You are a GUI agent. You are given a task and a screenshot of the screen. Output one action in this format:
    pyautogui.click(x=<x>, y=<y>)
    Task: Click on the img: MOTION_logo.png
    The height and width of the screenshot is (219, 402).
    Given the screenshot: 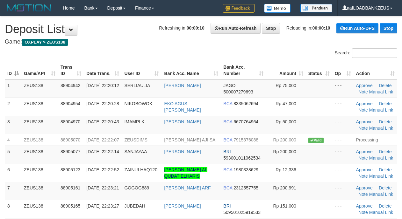 What is the action you would take?
    pyautogui.click(x=29, y=8)
    